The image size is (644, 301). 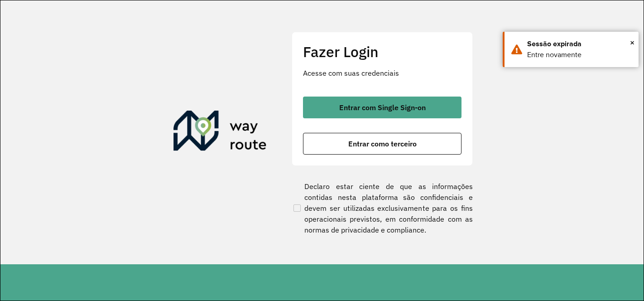 What do you see at coordinates (579, 44) in the screenshot?
I see `div: Sessão expirada` at bounding box center [579, 44].